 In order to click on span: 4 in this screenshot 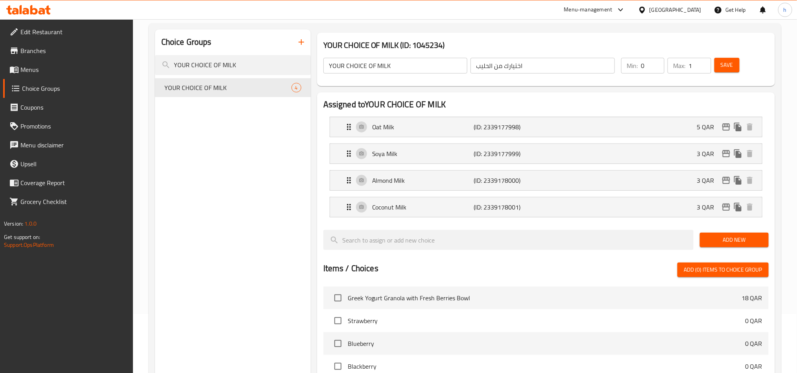, I will do `click(296, 88)`.